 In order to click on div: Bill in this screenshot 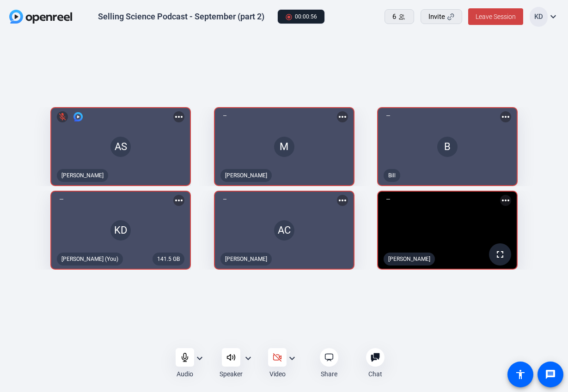, I will do `click(392, 175)`.